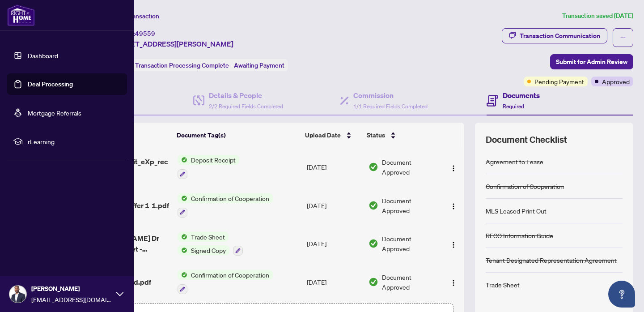 Image resolution: width=644 pixels, height=312 pixels. Describe the element at coordinates (210, 65) in the screenshot. I see `span: Transaction Processing Complete - Awaiting Payment` at that location.